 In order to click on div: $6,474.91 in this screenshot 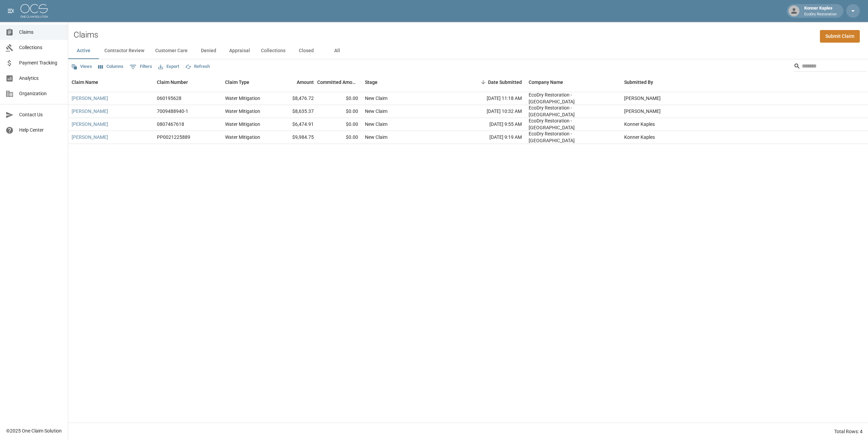, I will do `click(295, 124)`.